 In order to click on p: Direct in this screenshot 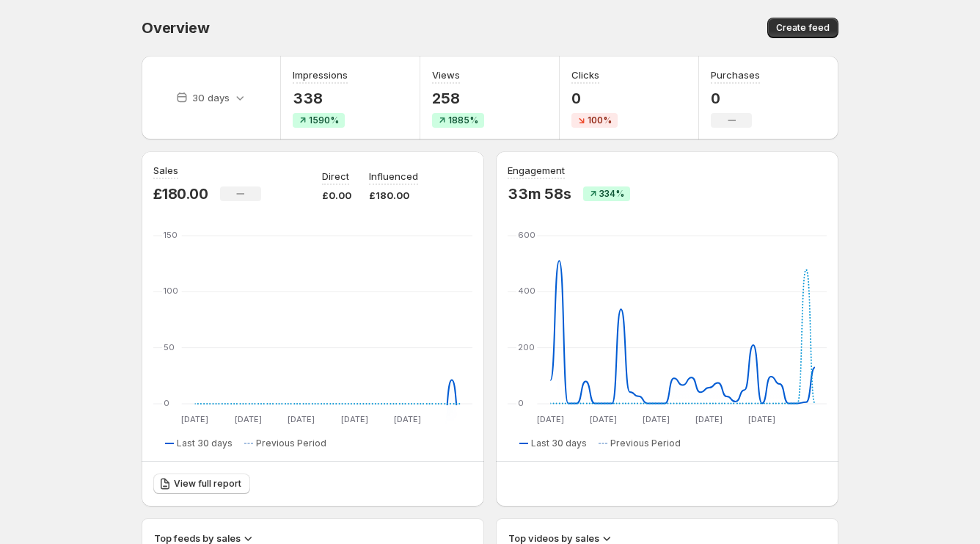, I will do `click(335, 176)`.